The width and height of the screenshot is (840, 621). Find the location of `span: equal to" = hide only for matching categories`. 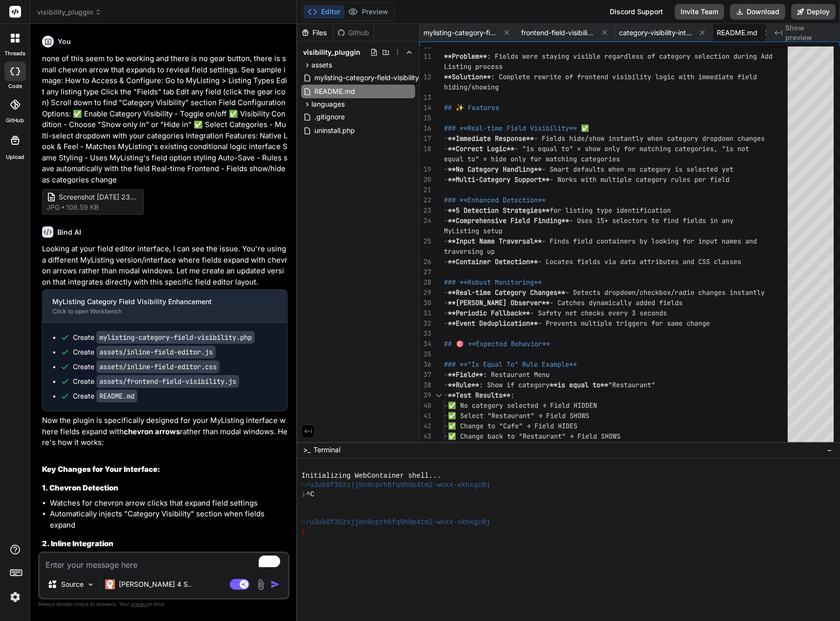

span: equal to" = hide only for matching categories is located at coordinates (533, 159).